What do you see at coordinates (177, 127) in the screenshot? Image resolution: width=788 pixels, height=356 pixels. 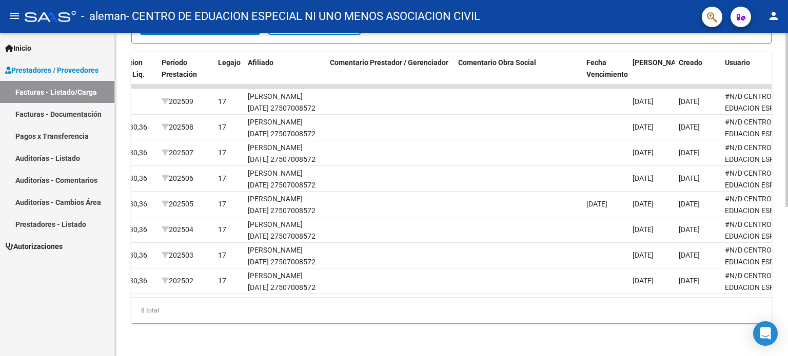 I see `span: 202508` at bounding box center [177, 127].